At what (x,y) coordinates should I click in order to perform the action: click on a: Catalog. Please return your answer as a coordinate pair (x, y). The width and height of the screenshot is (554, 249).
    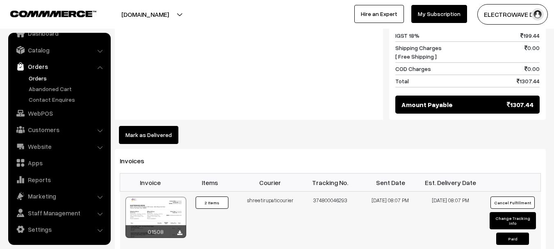
    Looking at the image, I should click on (59, 50).